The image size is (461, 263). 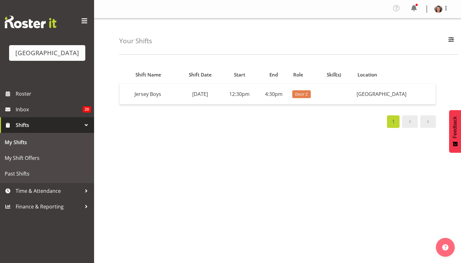 I want to click on div: Role, so click(x=307, y=75).